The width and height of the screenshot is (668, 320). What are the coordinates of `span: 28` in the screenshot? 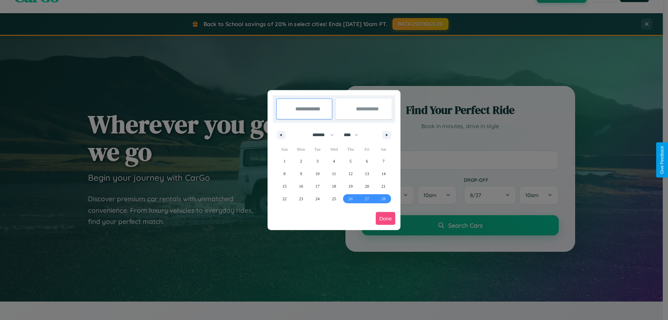 It's located at (384, 199).